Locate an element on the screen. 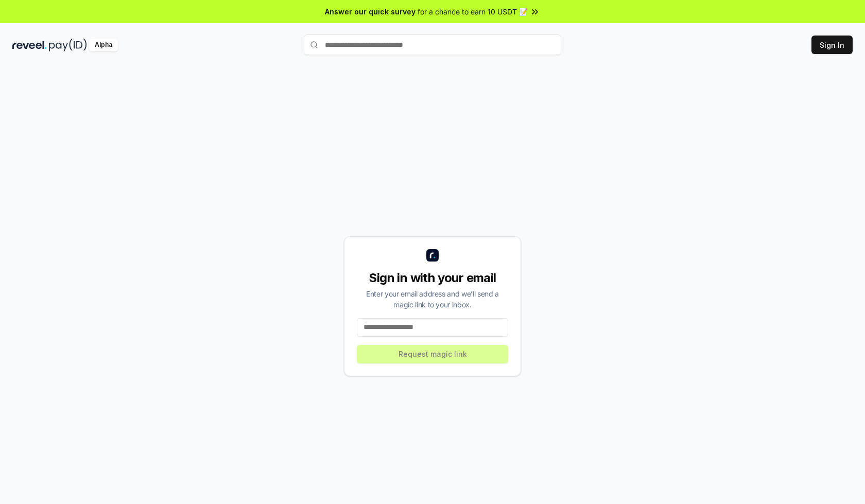 The image size is (865, 504). img: pay_id is located at coordinates (68, 45).